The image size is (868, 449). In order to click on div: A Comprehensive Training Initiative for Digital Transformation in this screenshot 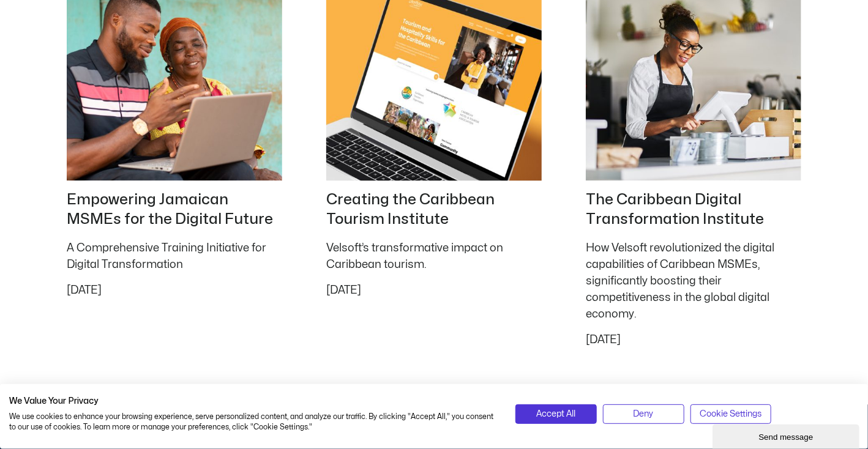, I will do `click(174, 256)`.